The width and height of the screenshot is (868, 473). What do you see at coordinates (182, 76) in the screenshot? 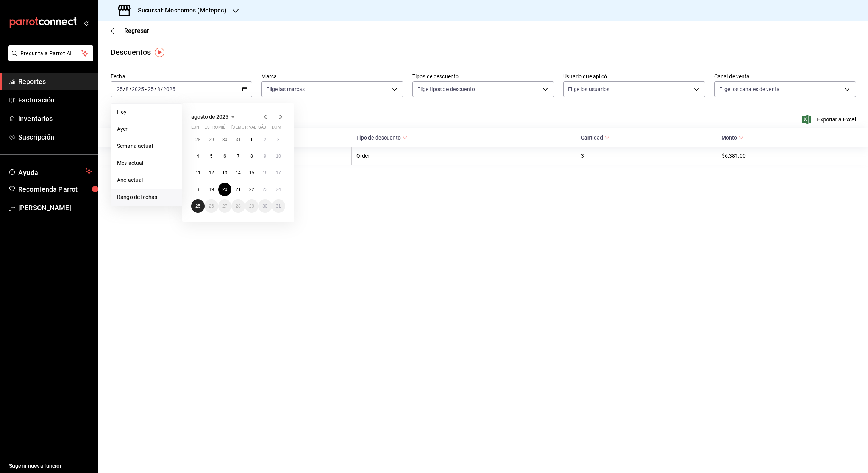
I see `label: Fecha` at bounding box center [182, 76].